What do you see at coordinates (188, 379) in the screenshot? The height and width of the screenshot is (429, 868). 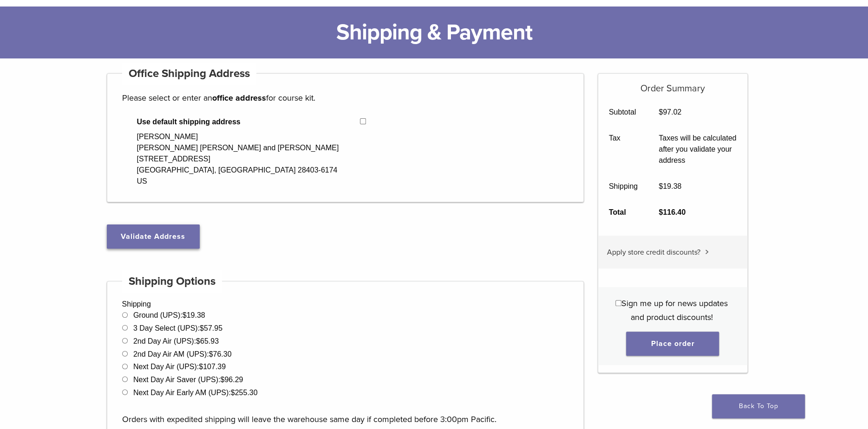 I see `label: Next Day Air Saver (UPS):` at bounding box center [188, 379].